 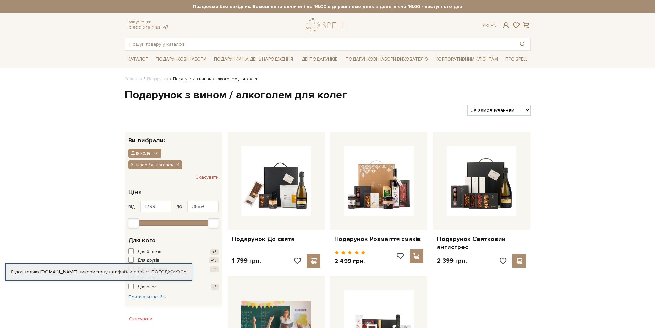 What do you see at coordinates (158, 79) in the screenshot?
I see `a: Подарунки` at bounding box center [158, 79].